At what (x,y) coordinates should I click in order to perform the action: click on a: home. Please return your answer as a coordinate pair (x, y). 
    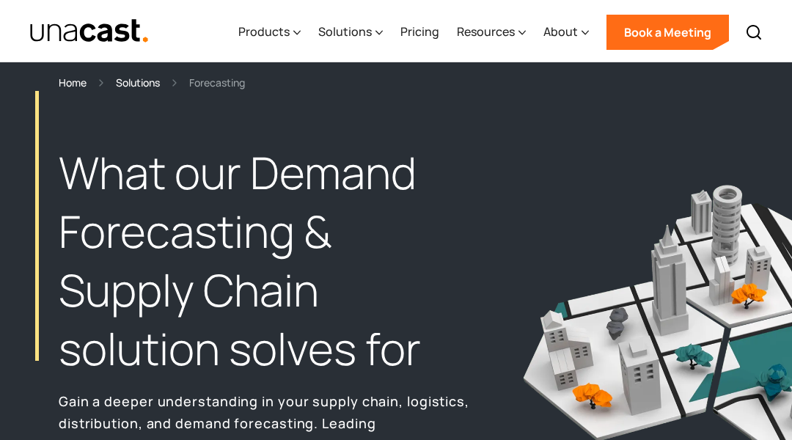
    Looking at the image, I should click on (89, 31).